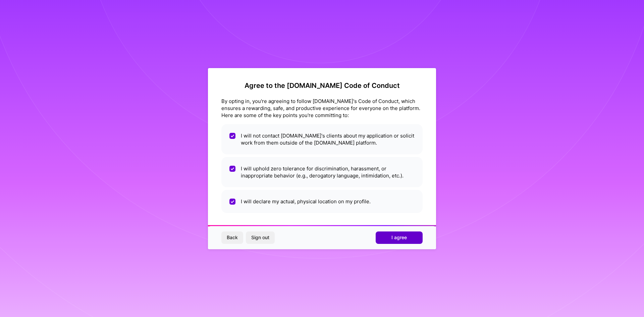  What do you see at coordinates (322, 172) in the screenshot?
I see `li: I will uphold zero tolerance for discrimination, harassment, or inappropriate behavior (e.g., der...` at bounding box center [322, 172].